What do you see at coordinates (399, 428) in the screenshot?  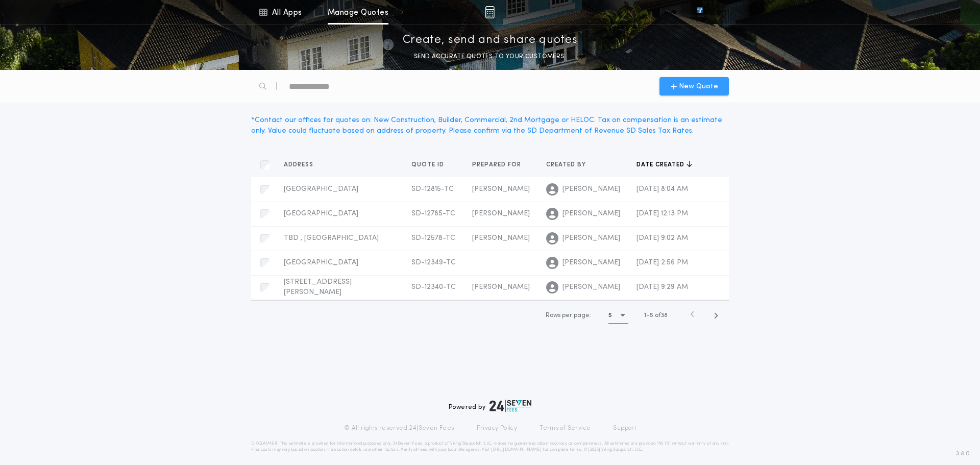 I see `p: © All rights reserved. 24|Seven Fees` at bounding box center [399, 428].